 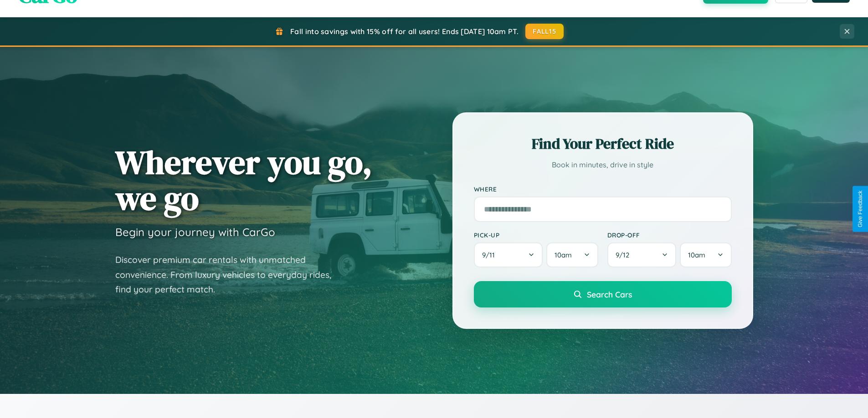 I want to click on button: 9/11, so click(x=509, y=255).